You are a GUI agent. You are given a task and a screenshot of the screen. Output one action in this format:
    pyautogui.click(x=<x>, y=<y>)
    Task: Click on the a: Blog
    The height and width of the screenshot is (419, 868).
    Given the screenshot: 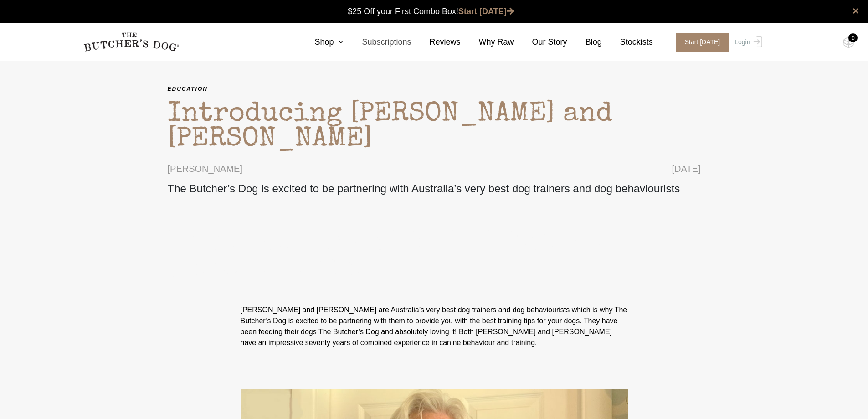 What is the action you would take?
    pyautogui.click(x=584, y=42)
    